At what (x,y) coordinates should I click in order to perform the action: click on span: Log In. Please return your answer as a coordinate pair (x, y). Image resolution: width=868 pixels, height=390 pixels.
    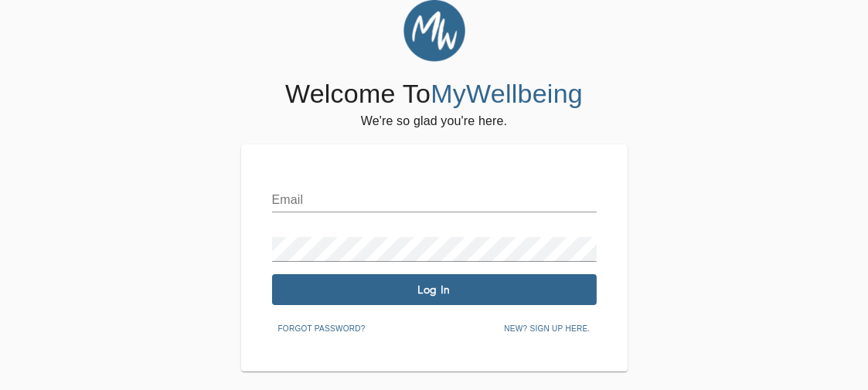
    Looking at the image, I should click on (434, 290).